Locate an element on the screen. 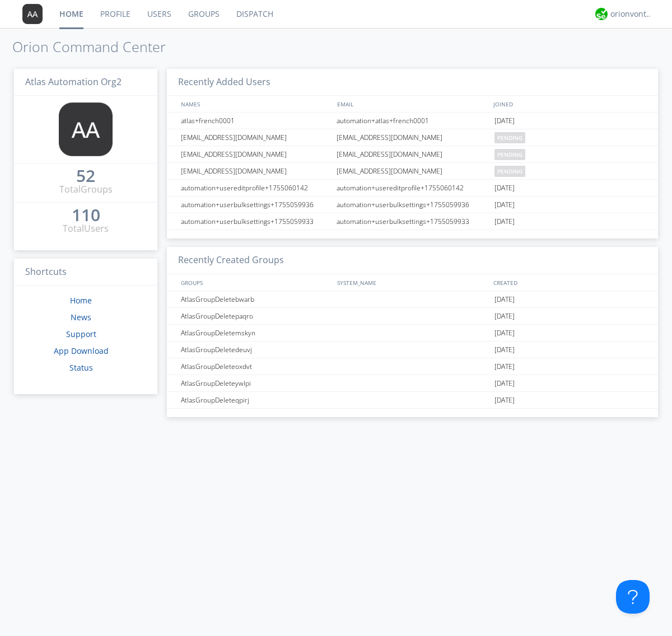  div: GROUPS is located at coordinates (255, 282).